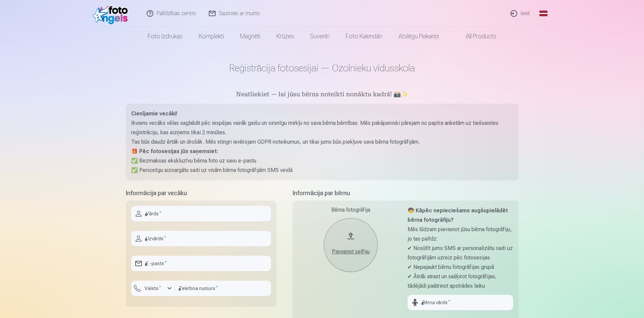 This screenshot has width=644, height=318. Describe the element at coordinates (153, 288) in the screenshot. I see `button: Valsts*` at that location.